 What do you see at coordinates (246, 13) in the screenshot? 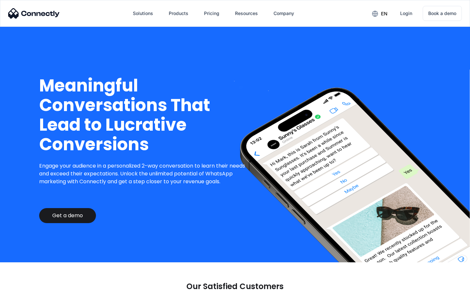
I see `div: Resources` at bounding box center [246, 13].